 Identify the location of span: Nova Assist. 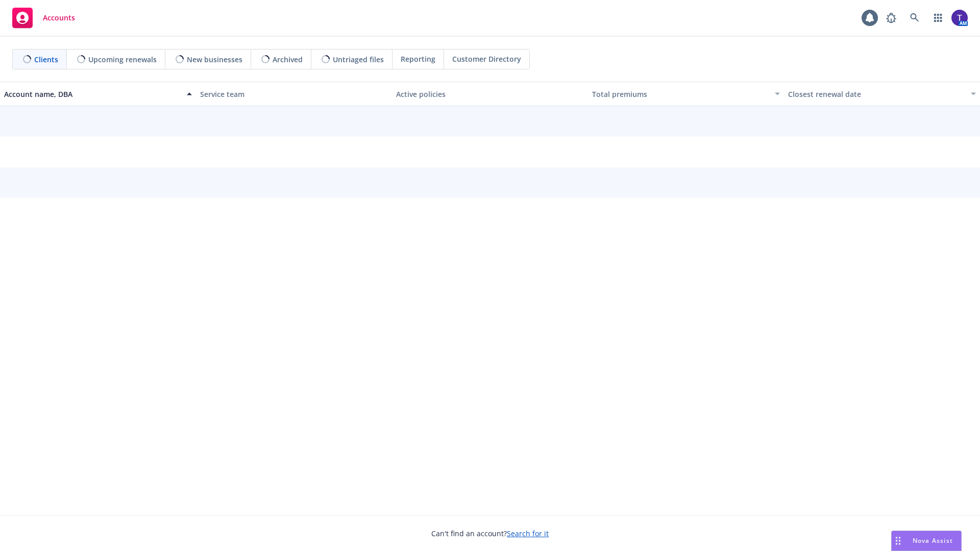
(933, 541).